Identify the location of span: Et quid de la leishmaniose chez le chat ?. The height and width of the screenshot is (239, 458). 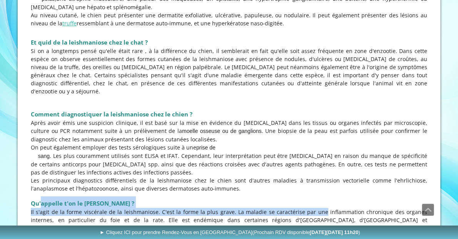
(89, 42).